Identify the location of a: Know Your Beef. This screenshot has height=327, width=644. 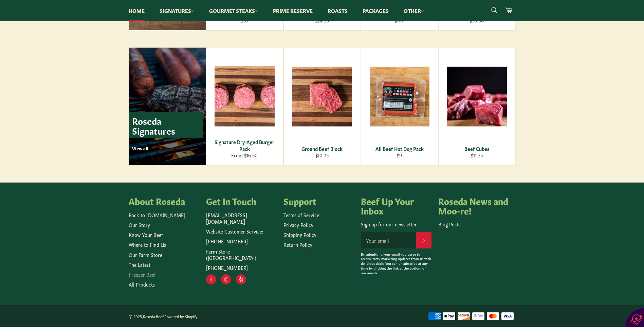
(146, 234).